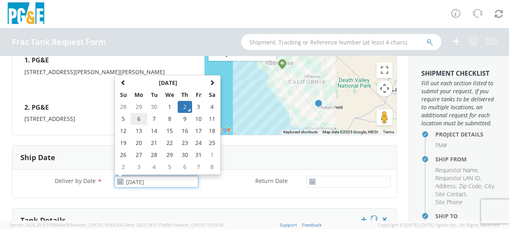 The height and width of the screenshot is (229, 509). What do you see at coordinates (466, 159) in the screenshot?
I see `h4: Ship From` at bounding box center [466, 159].